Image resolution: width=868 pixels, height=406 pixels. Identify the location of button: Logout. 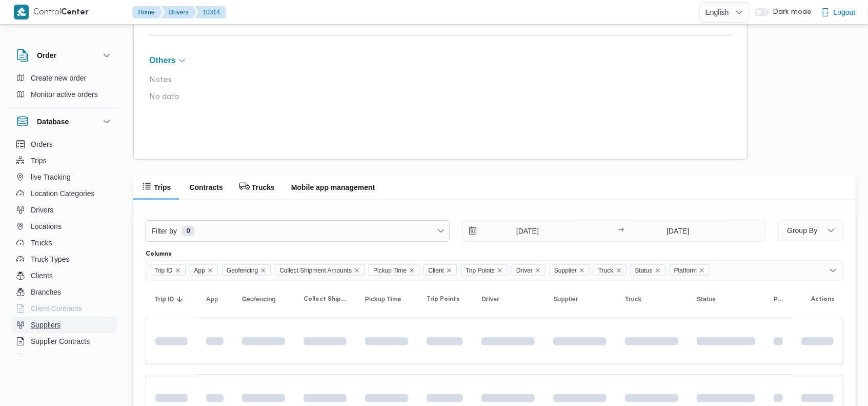
(838, 12).